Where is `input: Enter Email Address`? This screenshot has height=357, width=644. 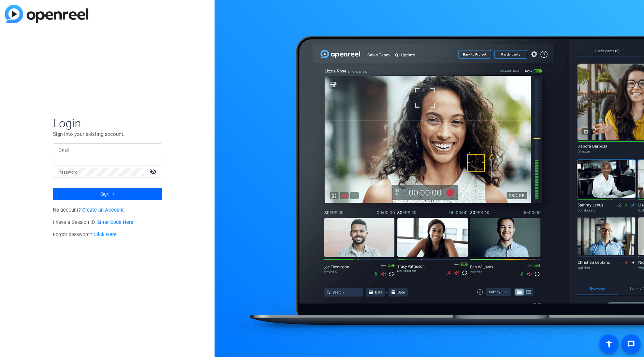
input: Enter Email Address is located at coordinates (107, 149).